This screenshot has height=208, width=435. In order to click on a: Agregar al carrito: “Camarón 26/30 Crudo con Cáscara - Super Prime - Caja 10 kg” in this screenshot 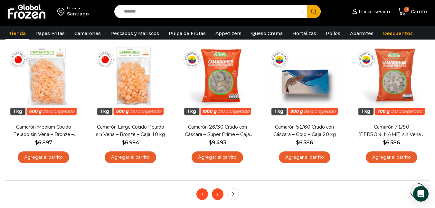, I will do `click(217, 157)`.